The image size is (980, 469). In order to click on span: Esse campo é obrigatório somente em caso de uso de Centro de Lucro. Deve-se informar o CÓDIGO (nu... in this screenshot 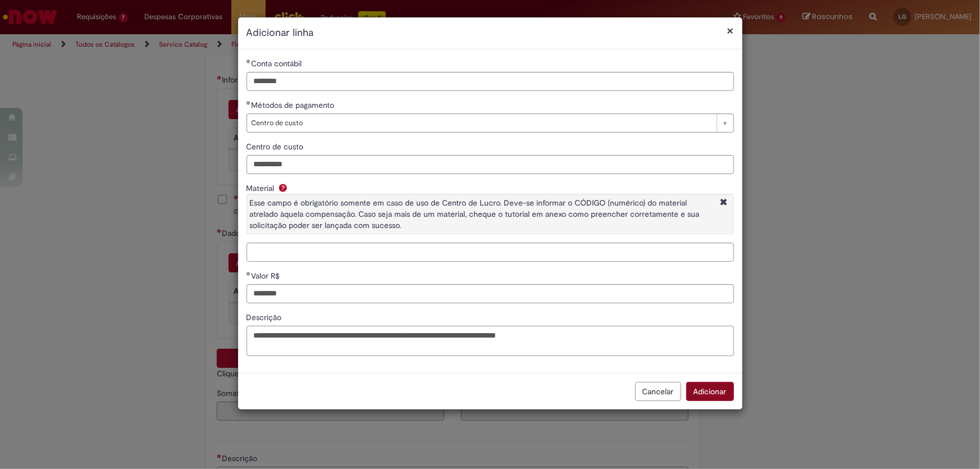, I will do `click(475, 214)`.